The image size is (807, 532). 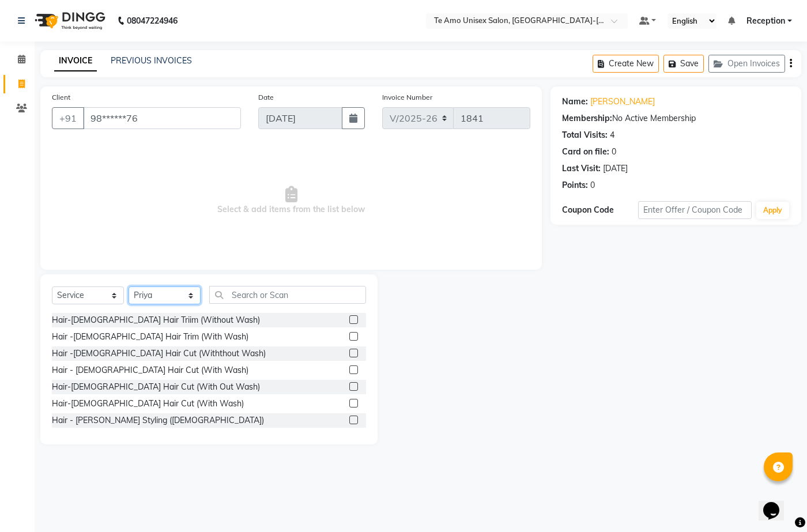 I want to click on div: 4, so click(x=612, y=135).